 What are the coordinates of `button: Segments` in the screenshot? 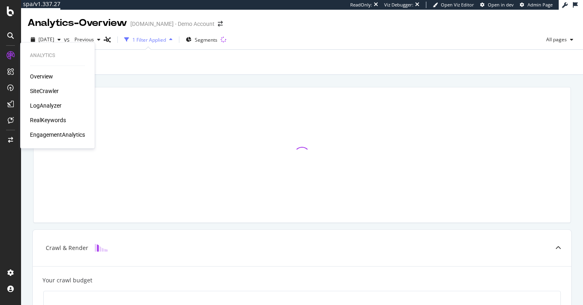 It's located at (202, 40).